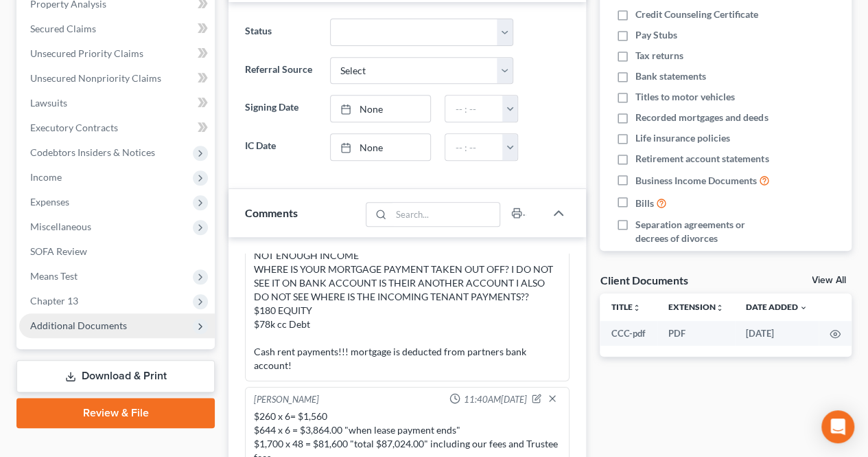  What do you see at coordinates (777, 306) in the screenshot?
I see `a: Date Added expand_more` at bounding box center [777, 306].